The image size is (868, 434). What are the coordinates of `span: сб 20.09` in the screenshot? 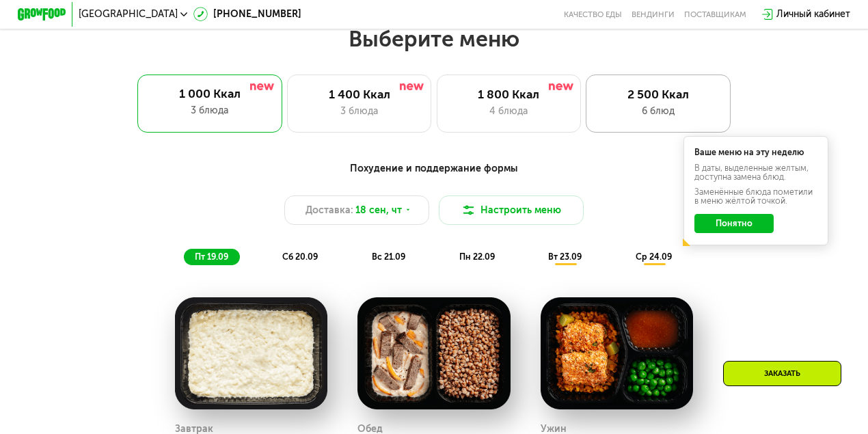 It's located at (300, 256).